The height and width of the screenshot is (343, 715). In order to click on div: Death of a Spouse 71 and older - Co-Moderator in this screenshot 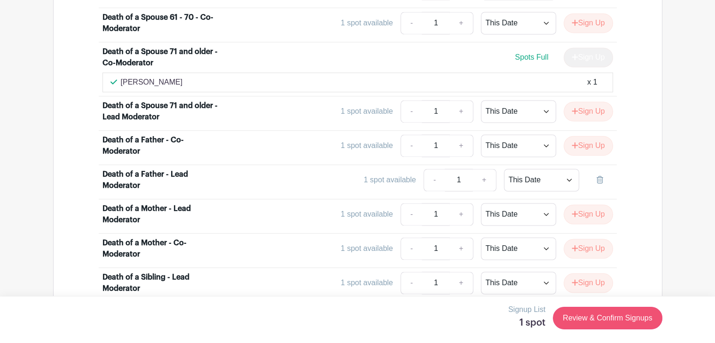, I will do `click(161, 57)`.